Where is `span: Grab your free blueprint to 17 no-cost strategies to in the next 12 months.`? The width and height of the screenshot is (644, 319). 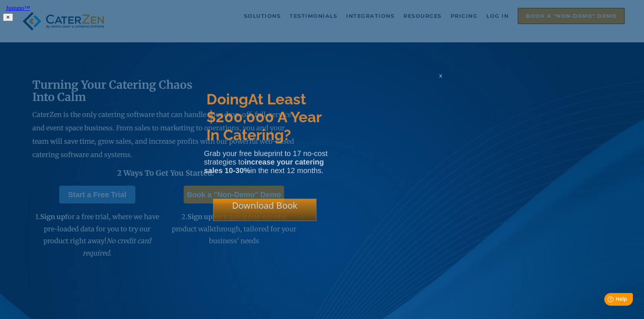
span: Grab your free blueprint to 17 no-cost strategies to in the next 12 months. is located at coordinates (265, 162).